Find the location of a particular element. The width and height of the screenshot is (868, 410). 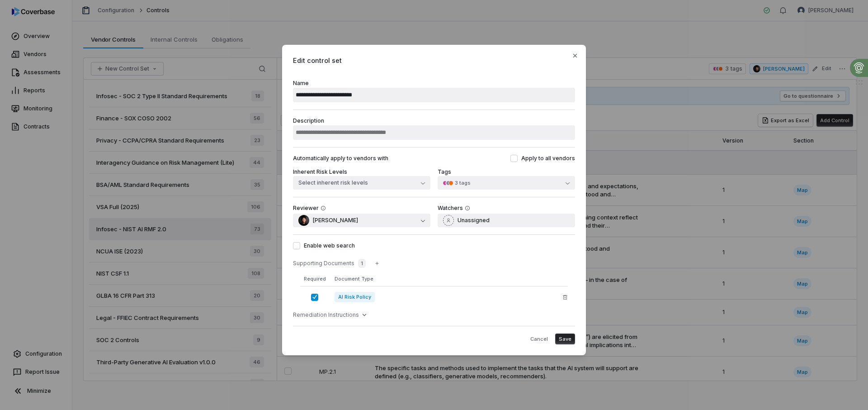

label: Name is located at coordinates (434, 91).